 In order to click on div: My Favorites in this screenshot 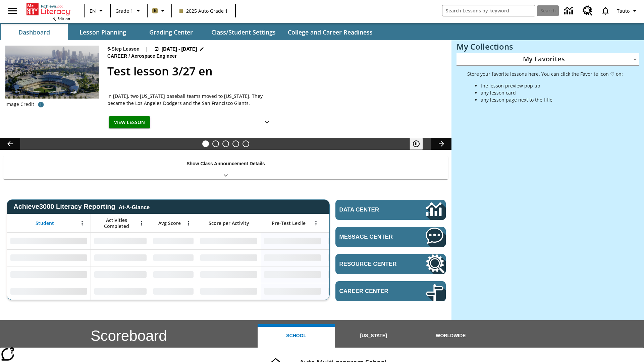, I will do `click(547, 59)`.